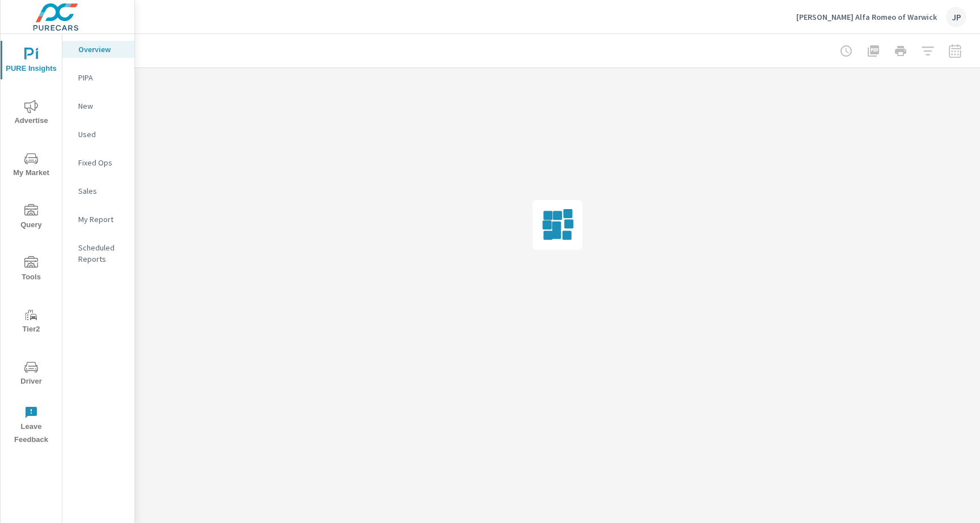  I want to click on p: New, so click(102, 106).